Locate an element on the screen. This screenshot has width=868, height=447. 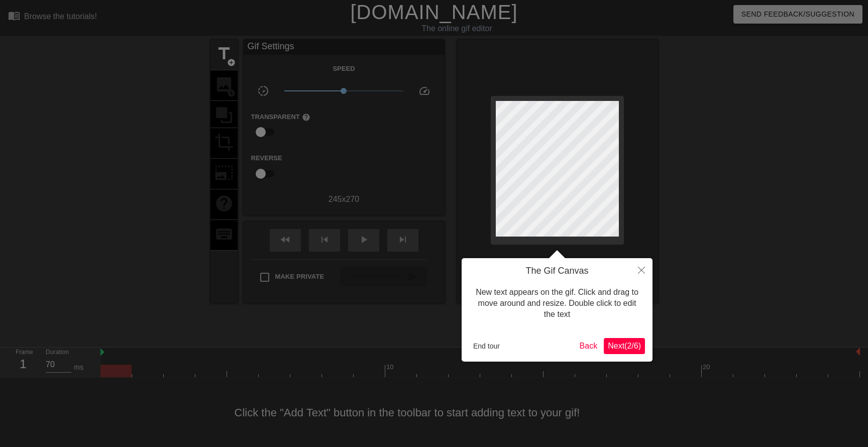
button: End tour is located at coordinates (486, 346).